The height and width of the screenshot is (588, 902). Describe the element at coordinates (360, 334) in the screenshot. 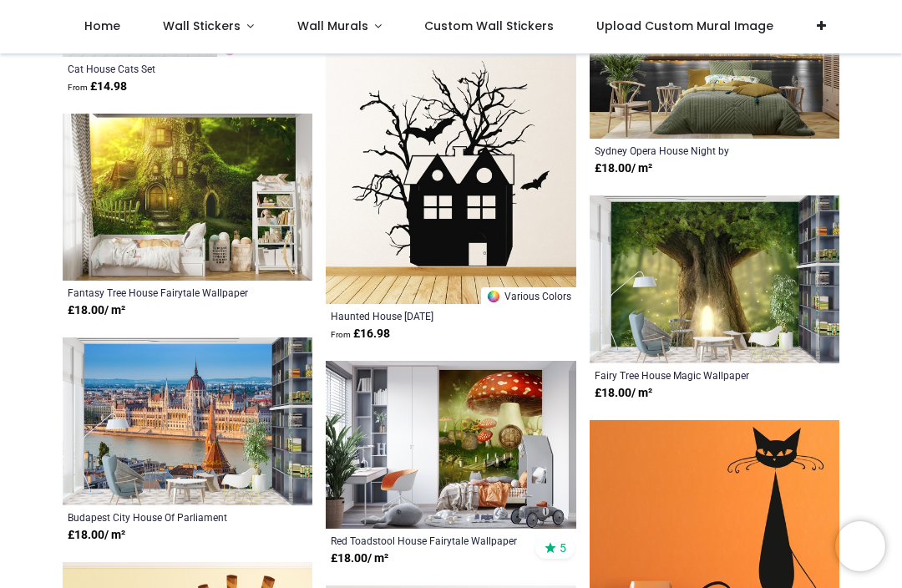

I see `strong: £ 16.98` at that location.